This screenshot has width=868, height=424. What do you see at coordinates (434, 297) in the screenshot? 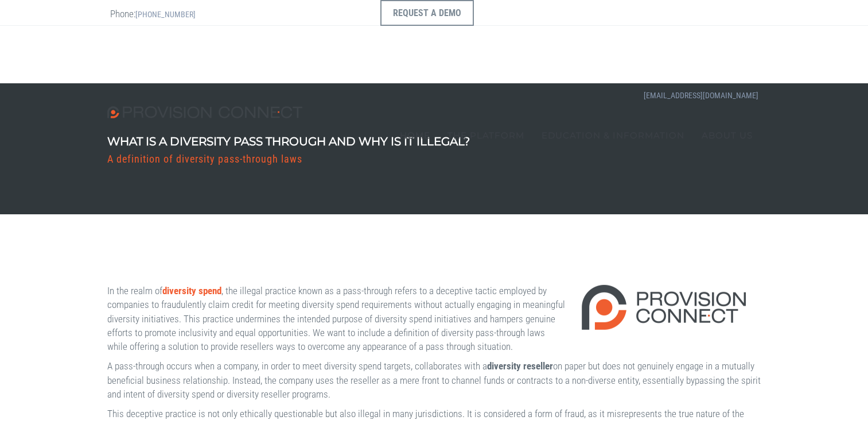
I see `p: In the realm of , the illegal practice known as a pass-through refers to a deceptive tactic emplo...` at bounding box center [434, 297].